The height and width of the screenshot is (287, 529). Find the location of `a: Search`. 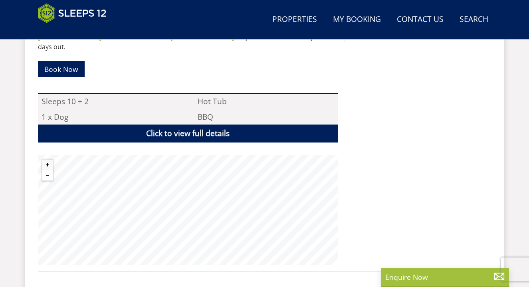

a: Search is located at coordinates (474, 20).